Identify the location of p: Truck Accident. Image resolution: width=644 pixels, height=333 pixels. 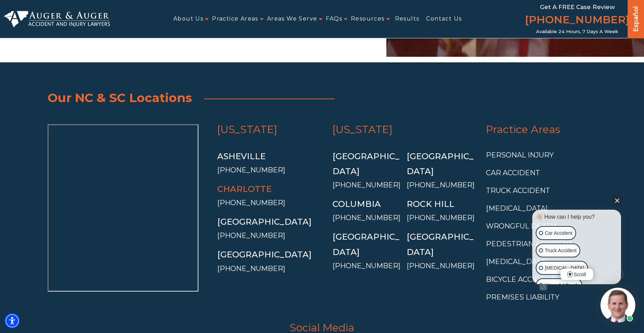
(560, 251).